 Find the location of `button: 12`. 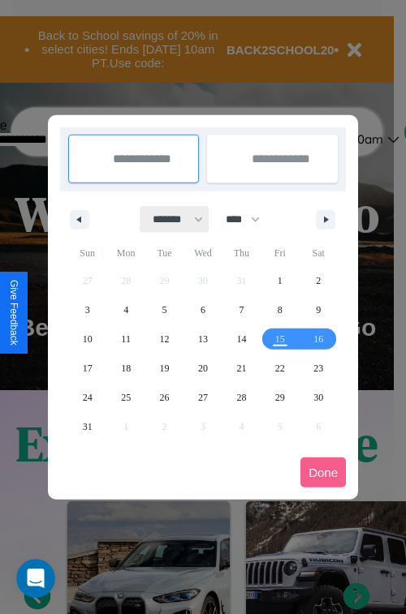

button: 12 is located at coordinates (164, 339).